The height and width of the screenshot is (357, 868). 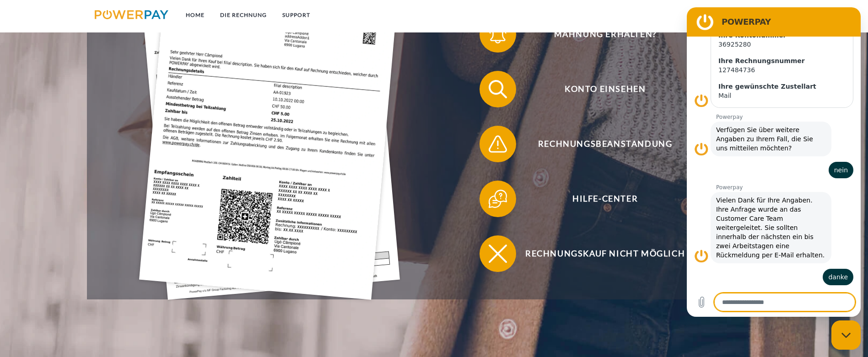 I want to click on img: qb_search.svg, so click(x=498, y=89).